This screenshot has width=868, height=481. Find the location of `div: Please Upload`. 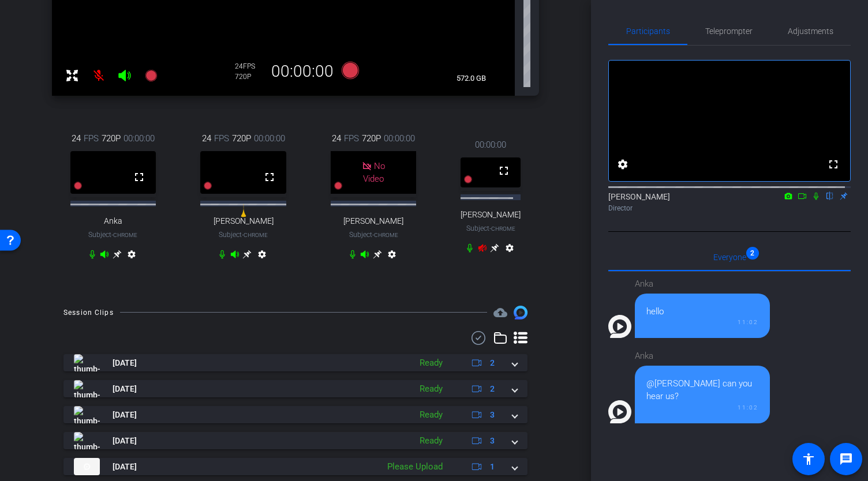

div: Please Upload is located at coordinates (415, 466).